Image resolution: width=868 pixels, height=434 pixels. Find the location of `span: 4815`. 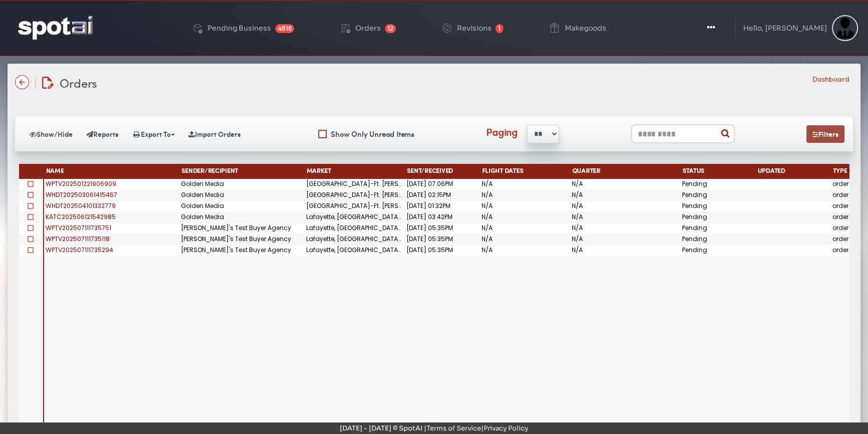

span: 4815 is located at coordinates (284, 28).